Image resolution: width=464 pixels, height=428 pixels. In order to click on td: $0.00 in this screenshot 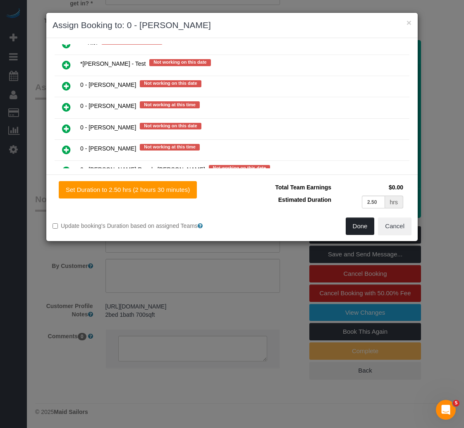, I will do `click(370, 187)`.